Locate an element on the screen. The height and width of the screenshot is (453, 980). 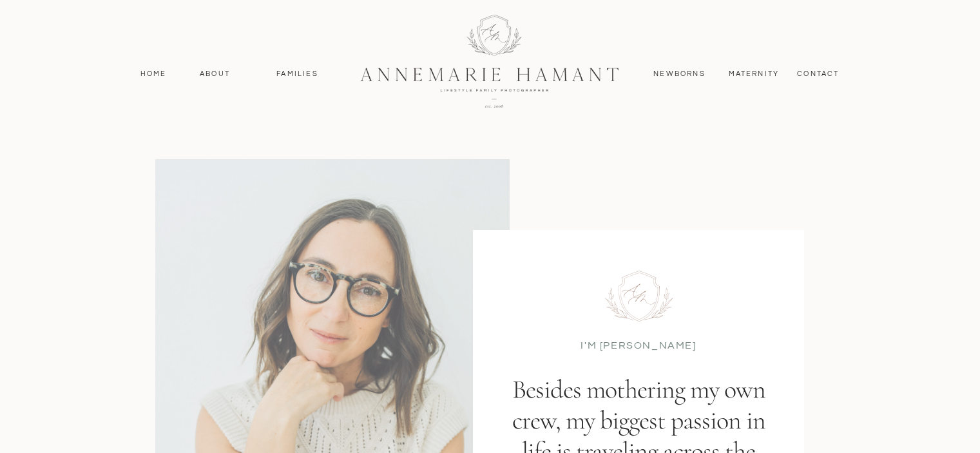
a: contact is located at coordinates (818, 74).